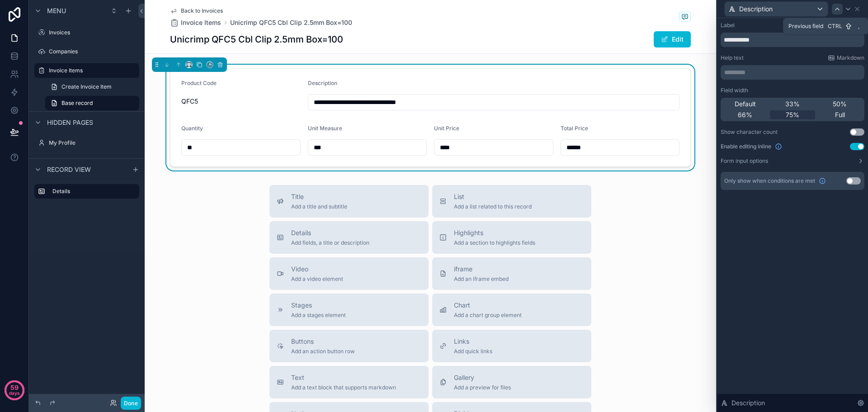  I want to click on p: 59, so click(15, 388).